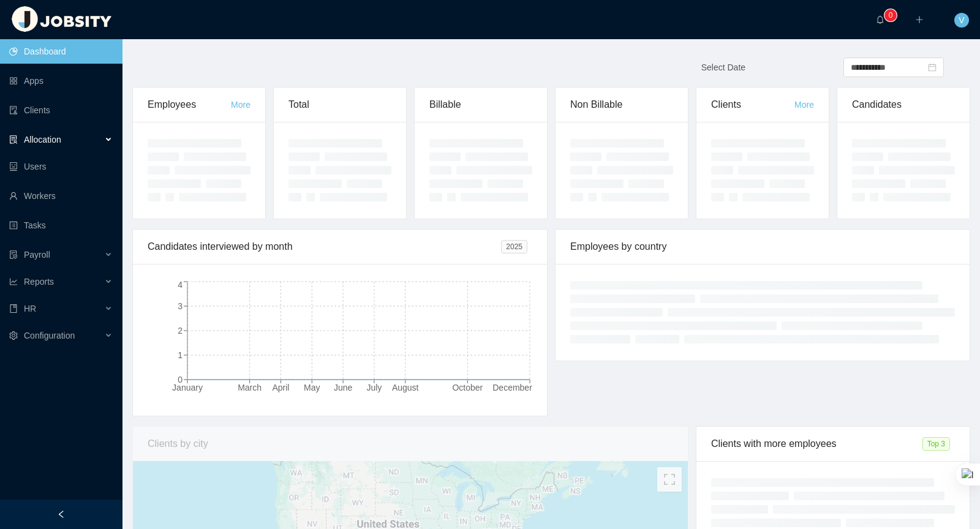 The height and width of the screenshot is (529, 980). What do you see at coordinates (468, 387) in the screenshot?
I see `tspan: October` at bounding box center [468, 387].